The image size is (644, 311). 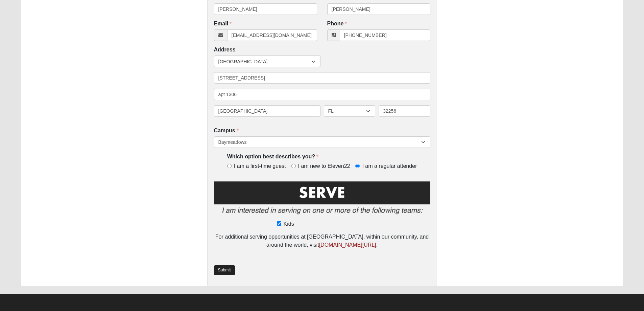 I want to click on span: I am a first-time guest, so click(x=260, y=166).